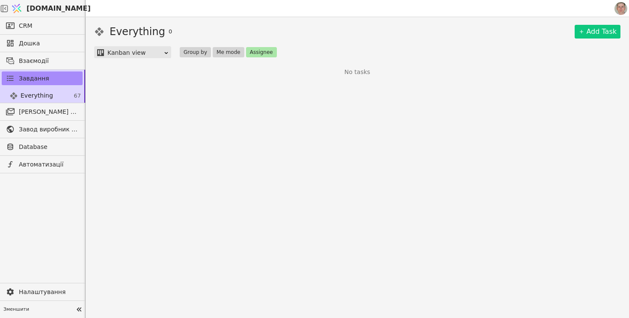  Describe the element at coordinates (195, 52) in the screenshot. I see `button: Group by` at that location.